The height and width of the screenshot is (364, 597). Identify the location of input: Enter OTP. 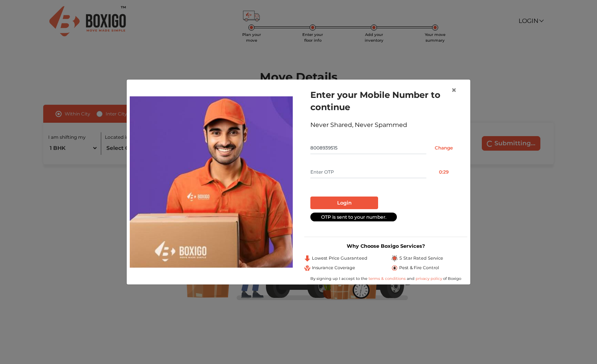
(368, 172).